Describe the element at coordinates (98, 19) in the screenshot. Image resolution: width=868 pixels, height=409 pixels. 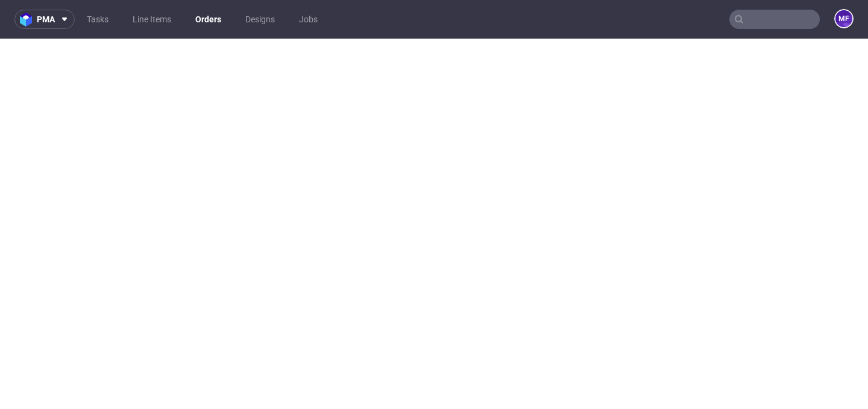
I see `a: Tasks` at that location.